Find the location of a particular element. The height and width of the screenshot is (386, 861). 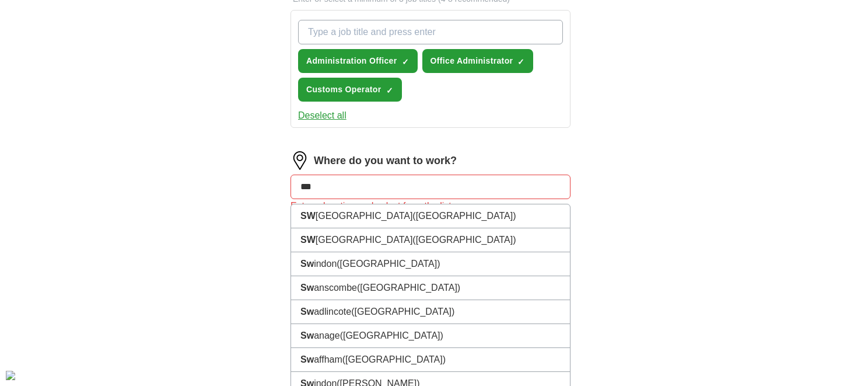

label: Where do you want to work? is located at coordinates (385, 160).